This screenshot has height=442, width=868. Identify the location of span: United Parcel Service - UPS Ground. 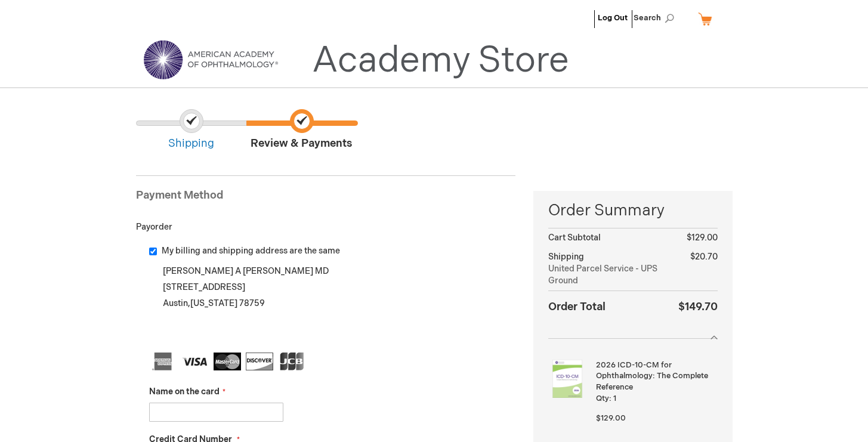
(613, 275).